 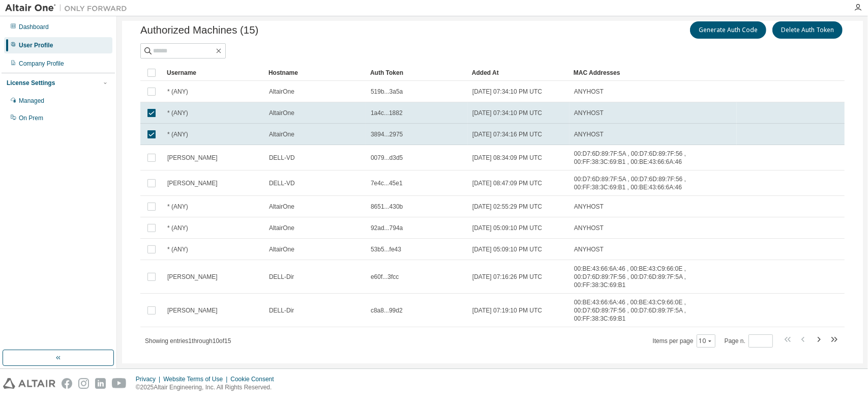 What do you see at coordinates (41, 63) in the screenshot?
I see `div: Company Profile` at bounding box center [41, 63].